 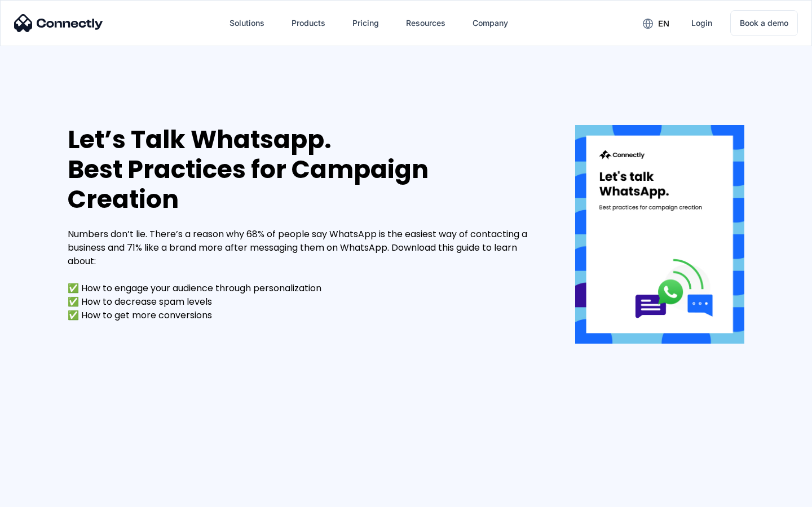 What do you see at coordinates (664, 23) in the screenshot?
I see `div: en` at bounding box center [664, 23].